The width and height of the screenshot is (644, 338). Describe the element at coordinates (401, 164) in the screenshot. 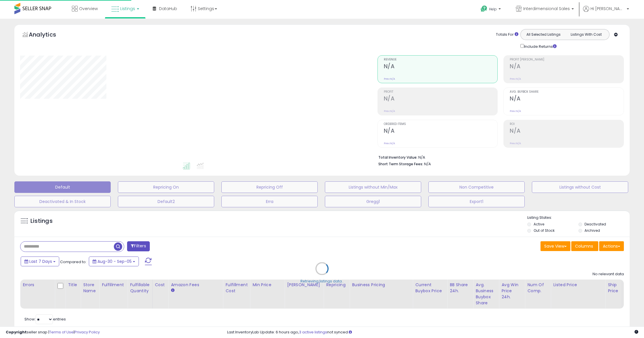

I see `b: Short Term Storage Fees:` at that location.